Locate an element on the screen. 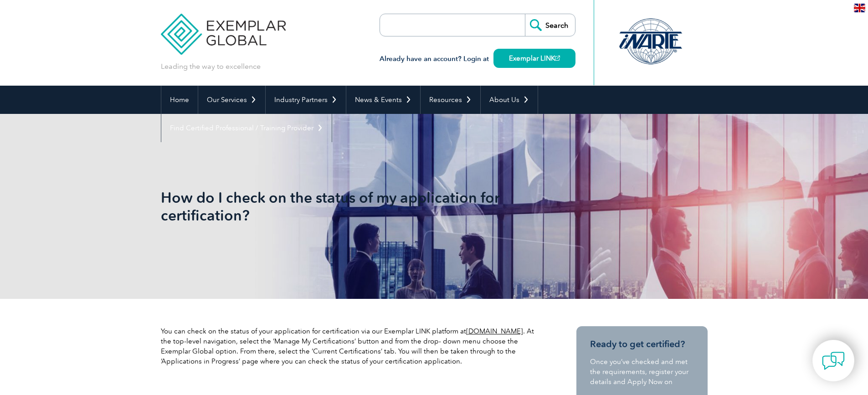 The image size is (868, 395). a: Resources is located at coordinates (450, 100).